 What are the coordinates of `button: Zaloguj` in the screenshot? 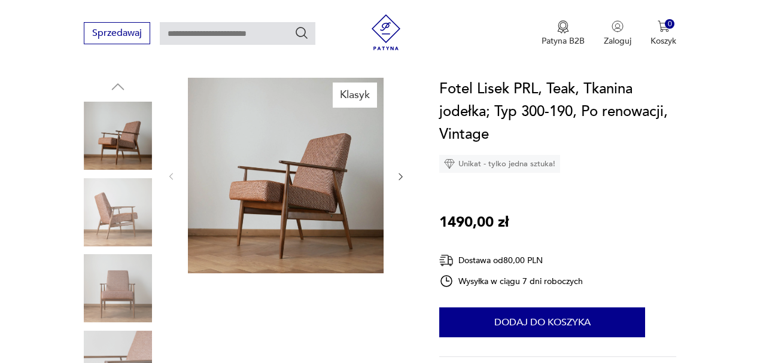 It's located at (618, 34).